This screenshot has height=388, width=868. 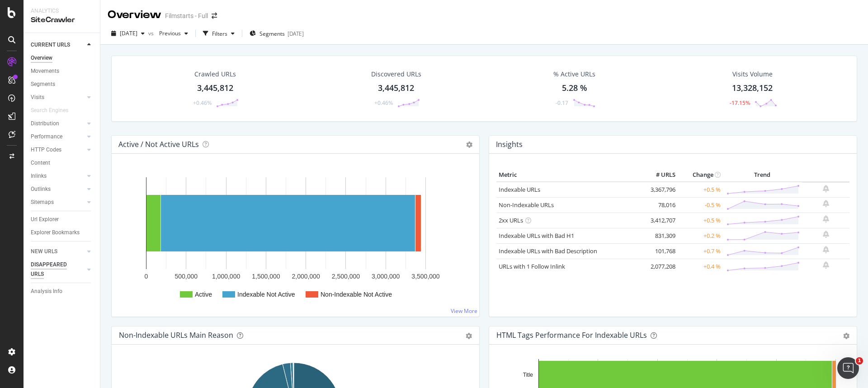 What do you see at coordinates (49, 110) in the screenshot?
I see `div: Search Engines` at bounding box center [49, 110].